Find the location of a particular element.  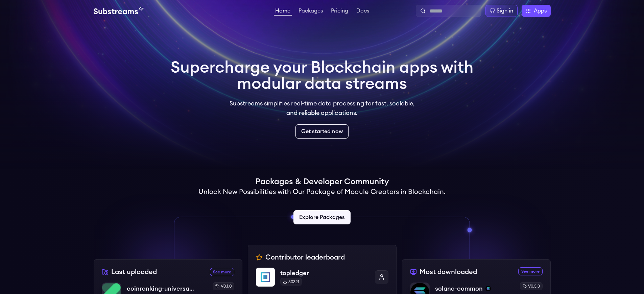

a: Explore Packages is located at coordinates (322, 217).